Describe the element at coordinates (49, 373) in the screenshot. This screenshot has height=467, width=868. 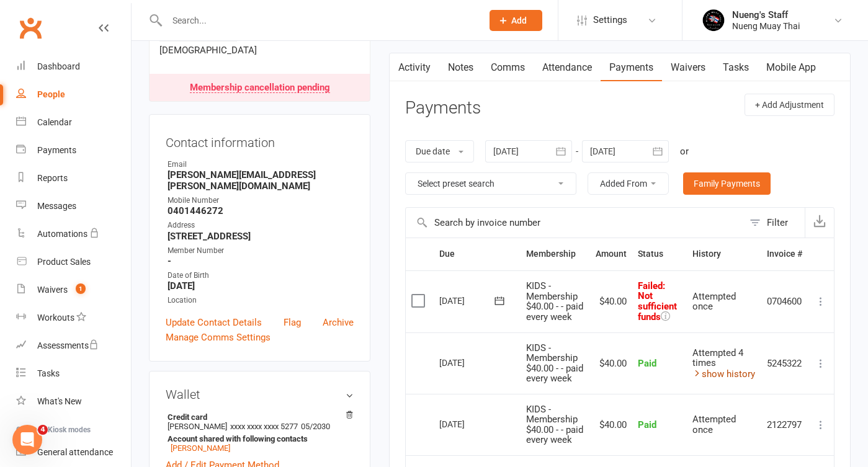
I see `div: Tasks` at that location.